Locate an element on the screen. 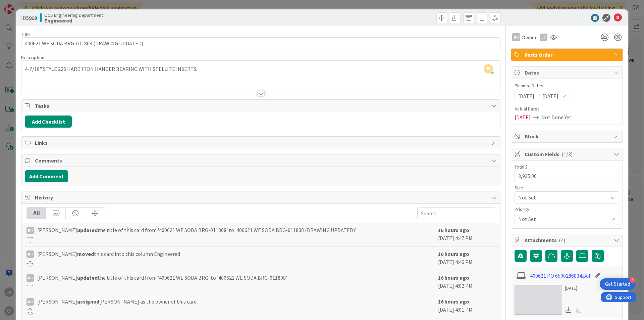  span: Description is located at coordinates (32, 57).